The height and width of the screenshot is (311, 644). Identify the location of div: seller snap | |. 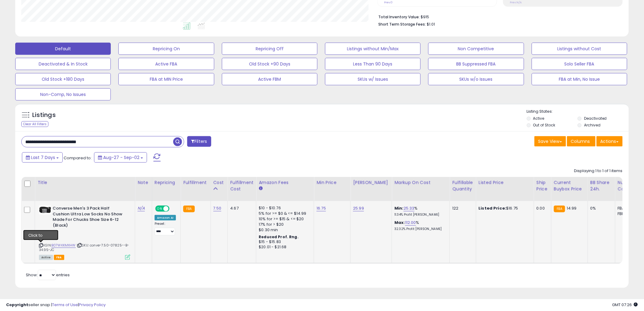
(55, 305).